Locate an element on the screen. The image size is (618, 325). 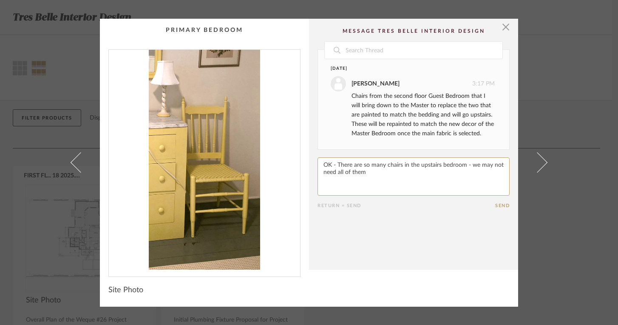
img: 8a0936ba-7e3f-46b2-a5a7-fdd6a1e5428d_1000x1000.jpg is located at coordinates (204, 159).